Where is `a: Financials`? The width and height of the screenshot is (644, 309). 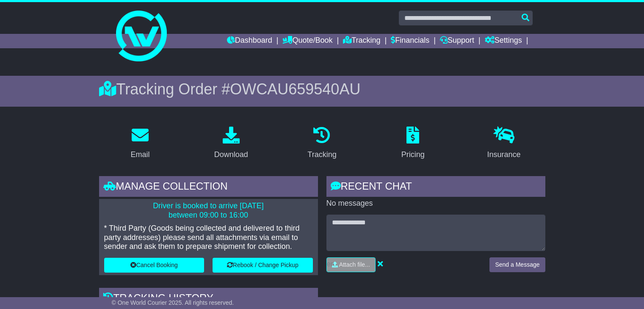
a: Financials is located at coordinates (410, 41).